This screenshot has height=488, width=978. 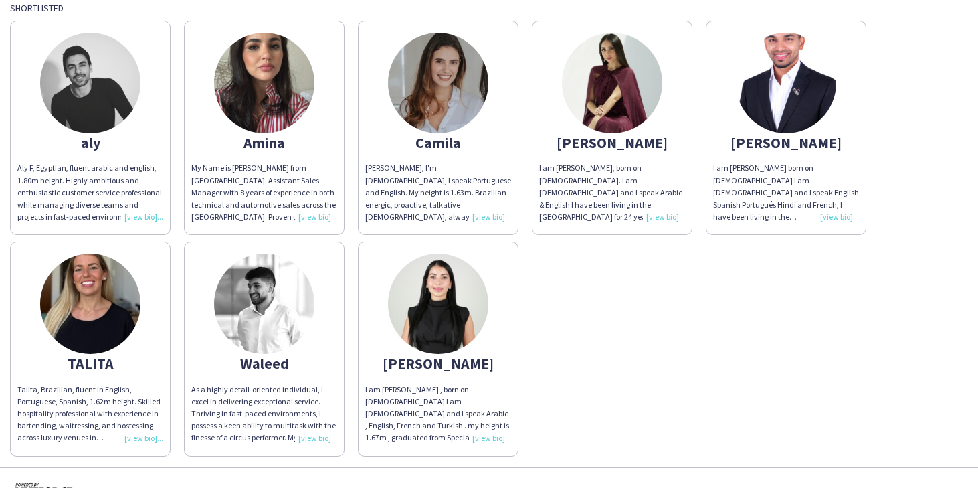 What do you see at coordinates (612, 83) in the screenshot?
I see `img: thumb-1667231339635fee6b95e01.jpeg` at bounding box center [612, 83].